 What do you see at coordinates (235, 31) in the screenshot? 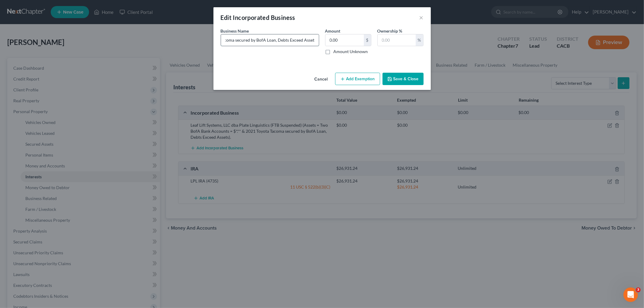
I see `span: Business Name` at bounding box center [235, 31].